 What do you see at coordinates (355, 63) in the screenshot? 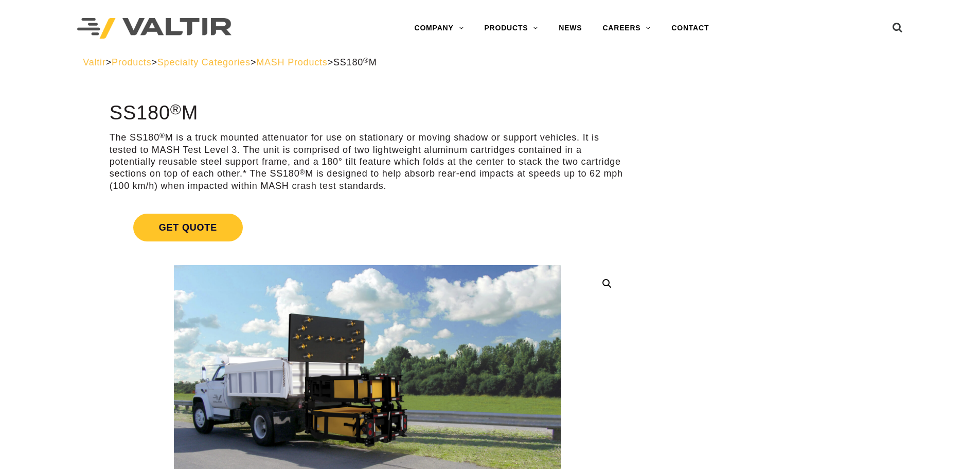
I see `span: SS180 M` at bounding box center [355, 63].